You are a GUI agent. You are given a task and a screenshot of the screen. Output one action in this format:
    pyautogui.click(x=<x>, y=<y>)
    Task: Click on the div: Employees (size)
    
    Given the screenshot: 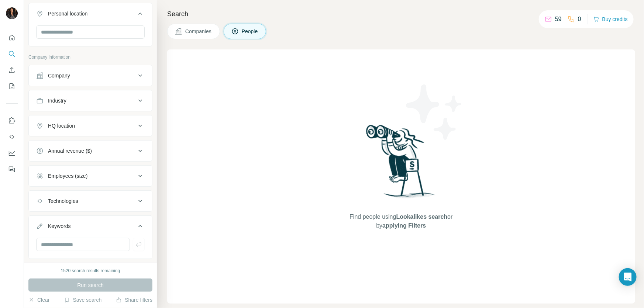 What is the action you would take?
    pyautogui.click(x=67, y=176)
    